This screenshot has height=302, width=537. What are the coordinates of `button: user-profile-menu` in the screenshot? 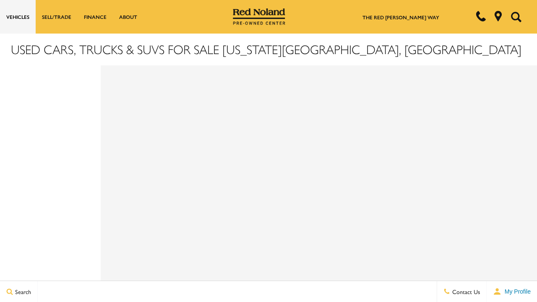 It's located at (512, 292).